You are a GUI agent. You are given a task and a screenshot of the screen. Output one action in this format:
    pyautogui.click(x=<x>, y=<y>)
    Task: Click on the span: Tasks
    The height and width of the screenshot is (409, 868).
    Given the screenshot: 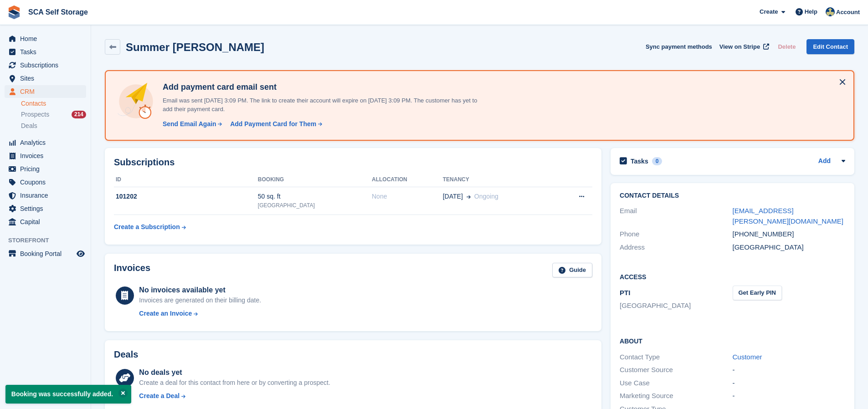 What is the action you would take?
    pyautogui.click(x=47, y=52)
    